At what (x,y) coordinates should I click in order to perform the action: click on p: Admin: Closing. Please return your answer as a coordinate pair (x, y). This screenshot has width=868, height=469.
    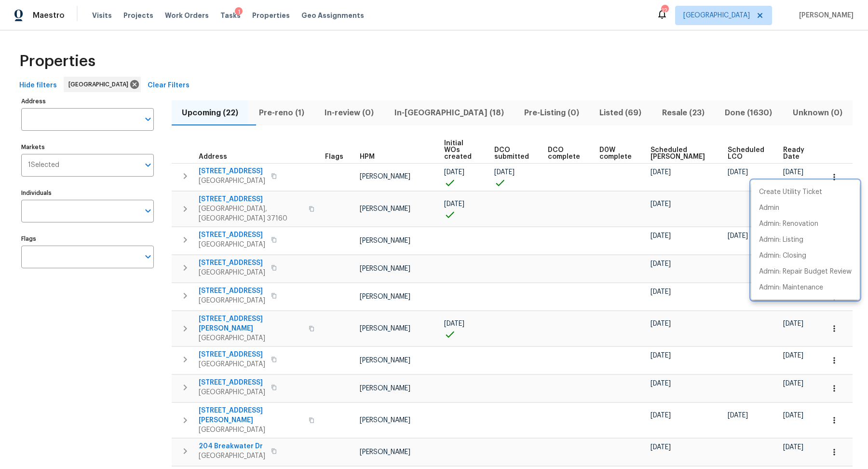
    Looking at the image, I should click on (783, 256).